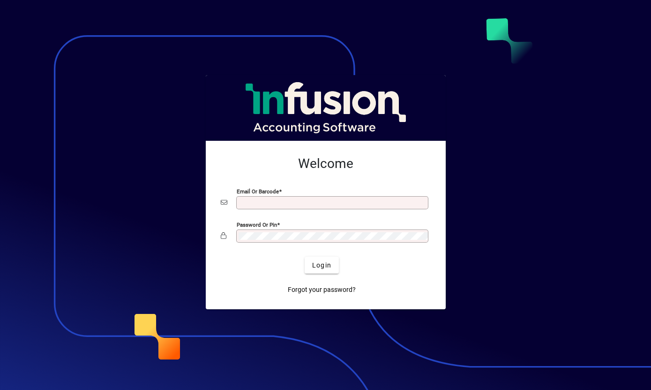  Describe the element at coordinates (257, 225) in the screenshot. I see `mat-label: Password or Pin` at that location.